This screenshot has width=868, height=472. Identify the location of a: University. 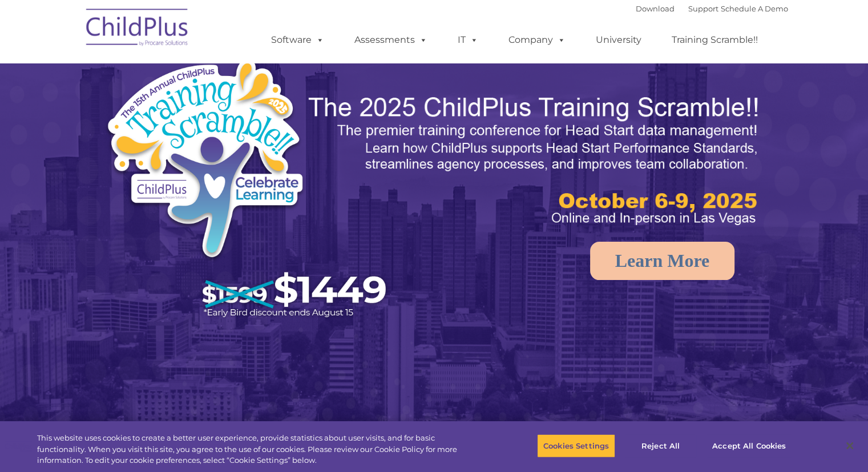
(619, 40).